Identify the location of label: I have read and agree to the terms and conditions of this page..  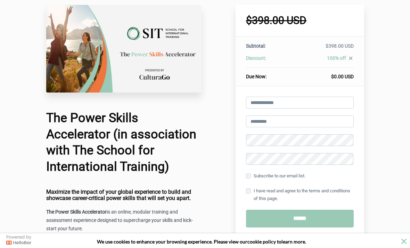
(300, 195).